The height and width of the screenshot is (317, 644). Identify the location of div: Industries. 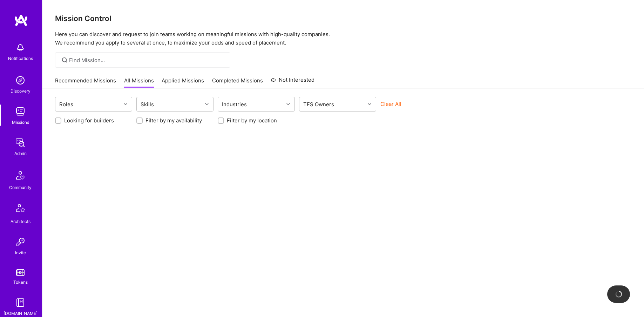
(234, 104).